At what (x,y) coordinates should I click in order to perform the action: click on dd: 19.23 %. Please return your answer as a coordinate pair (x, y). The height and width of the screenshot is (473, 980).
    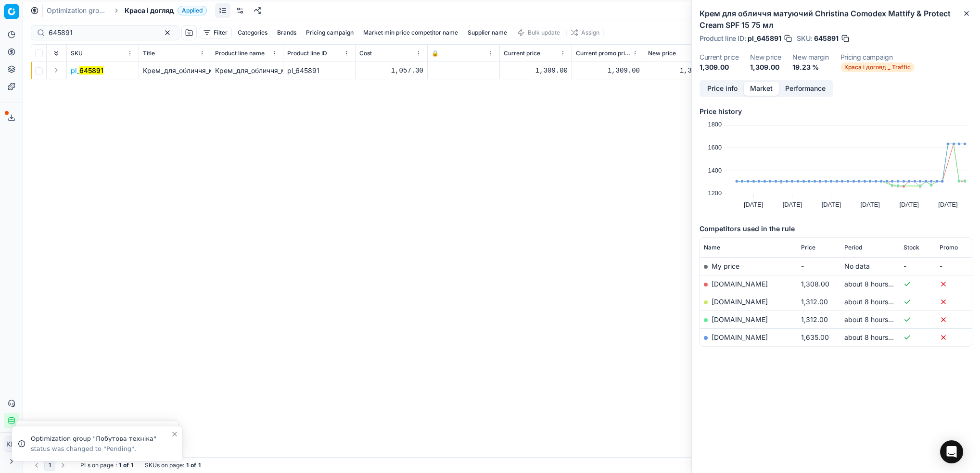
    Looking at the image, I should click on (811, 67).